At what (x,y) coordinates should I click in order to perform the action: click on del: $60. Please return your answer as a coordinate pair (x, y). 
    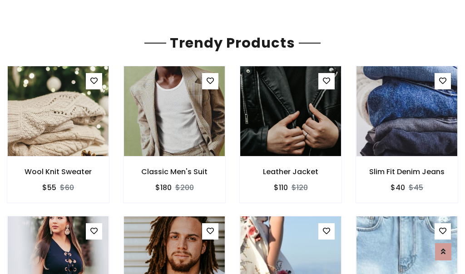
    Looking at the image, I should click on (67, 187).